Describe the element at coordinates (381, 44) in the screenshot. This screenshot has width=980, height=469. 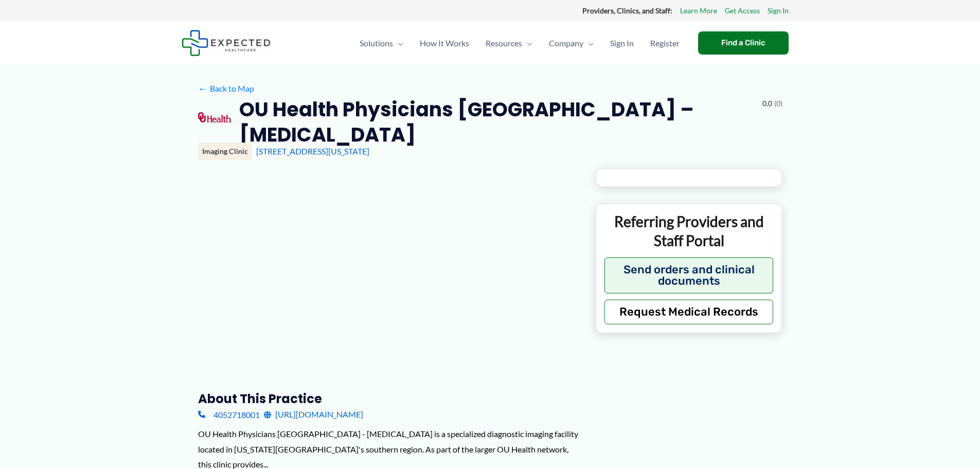
I see `a: SolutionsMenu Toggle` at that location.